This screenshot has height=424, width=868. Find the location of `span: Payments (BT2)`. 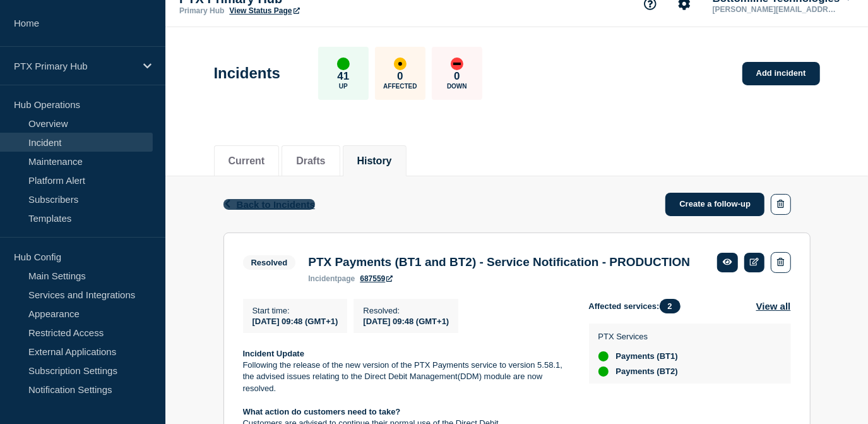

span: Payments (BT2) is located at coordinates (647, 371).